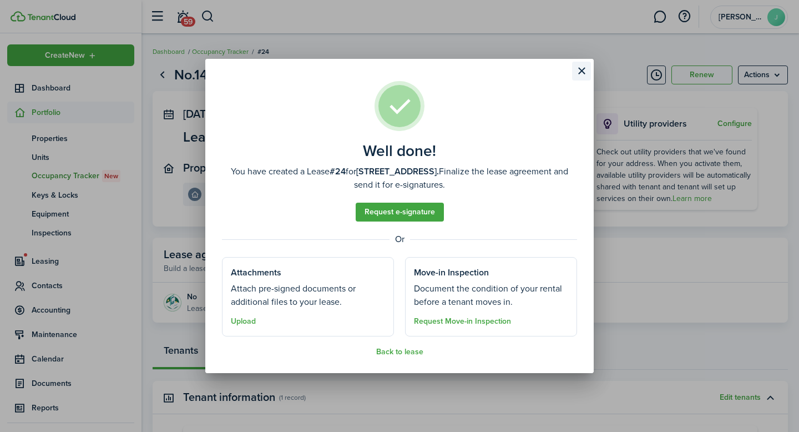 Image resolution: width=799 pixels, height=432 pixels. I want to click on a: Request e-signature, so click(400, 212).